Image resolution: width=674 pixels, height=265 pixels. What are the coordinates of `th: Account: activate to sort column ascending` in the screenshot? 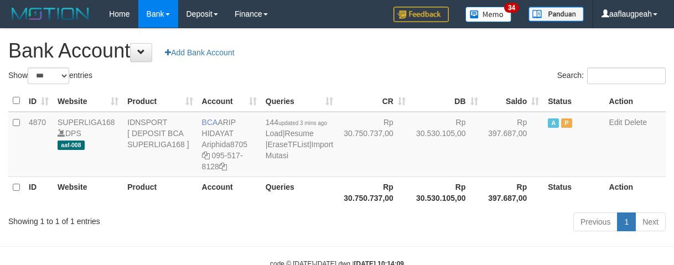 It's located at (229, 101).